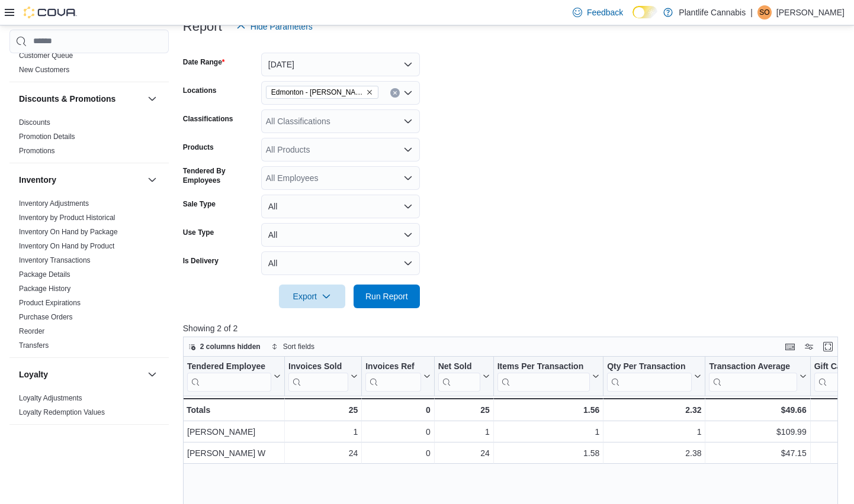  What do you see at coordinates (292, 347) in the screenshot?
I see `button: Sort fields` at bounding box center [292, 347].